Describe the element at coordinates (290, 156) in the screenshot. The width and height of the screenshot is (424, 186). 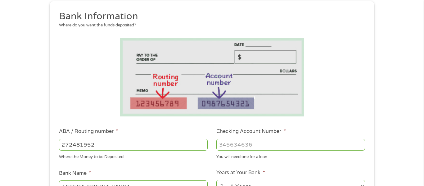
I see `div: You will need one for a loan.` at that location.